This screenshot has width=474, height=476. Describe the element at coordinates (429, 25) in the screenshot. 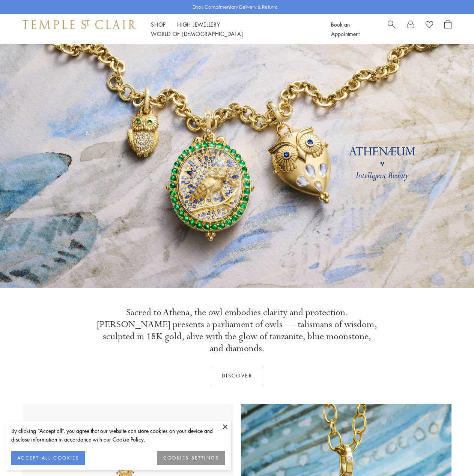

I see `a: View Wishlist` at that location.